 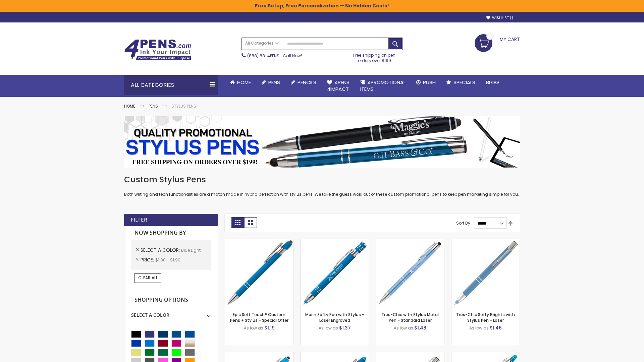 What do you see at coordinates (334, 355) in the screenshot?
I see `a: Ellipse Softy Brights with Stylus Pen - Laser-Blue - Light` at bounding box center [334, 355].